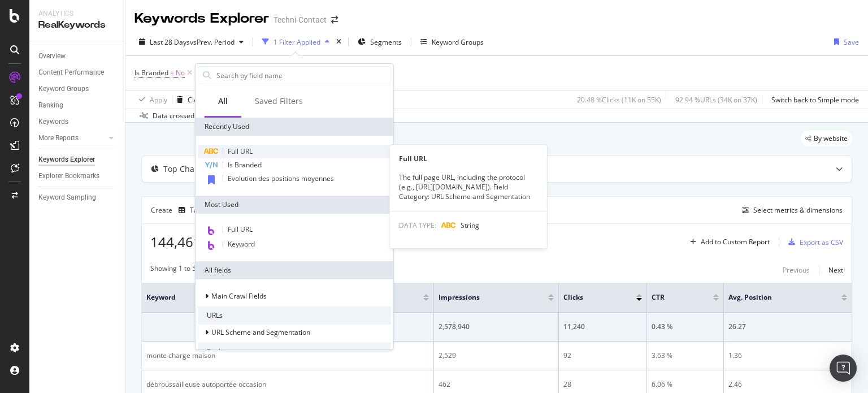 The height and width of the screenshot is (393, 868). What do you see at coordinates (180, 73) in the screenshot?
I see `span: No` at bounding box center [180, 73].